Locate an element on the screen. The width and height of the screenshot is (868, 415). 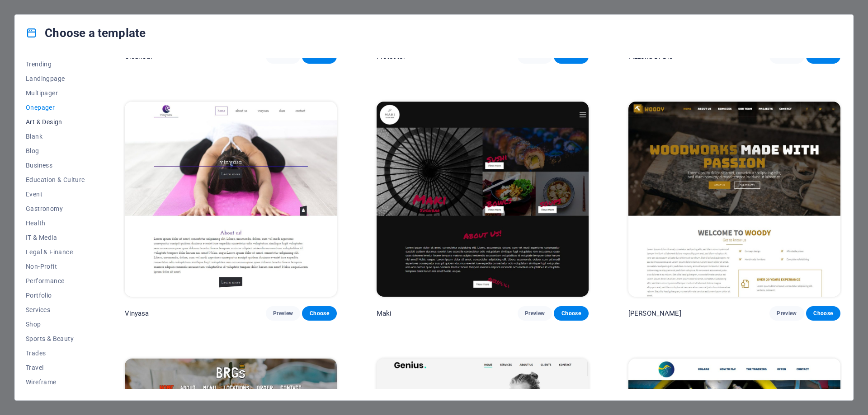
button: Sports & Beauty is located at coordinates (55, 339).